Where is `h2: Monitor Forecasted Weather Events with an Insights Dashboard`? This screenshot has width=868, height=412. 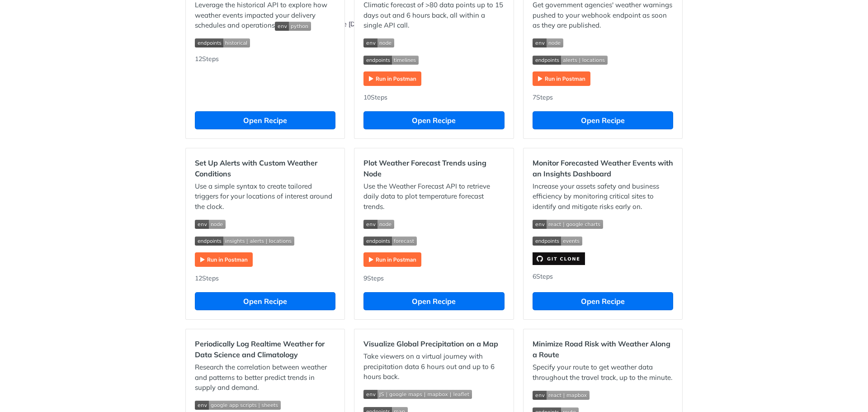
h2: Monitor Forecasted Weather Events with an Insights Dashboard is located at coordinates (603, 168).